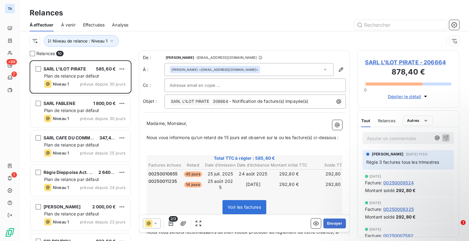 This screenshot has height=241, width=469. What do you see at coordinates (60, 54) in the screenshot?
I see `span: 10` at bounding box center [60, 54].